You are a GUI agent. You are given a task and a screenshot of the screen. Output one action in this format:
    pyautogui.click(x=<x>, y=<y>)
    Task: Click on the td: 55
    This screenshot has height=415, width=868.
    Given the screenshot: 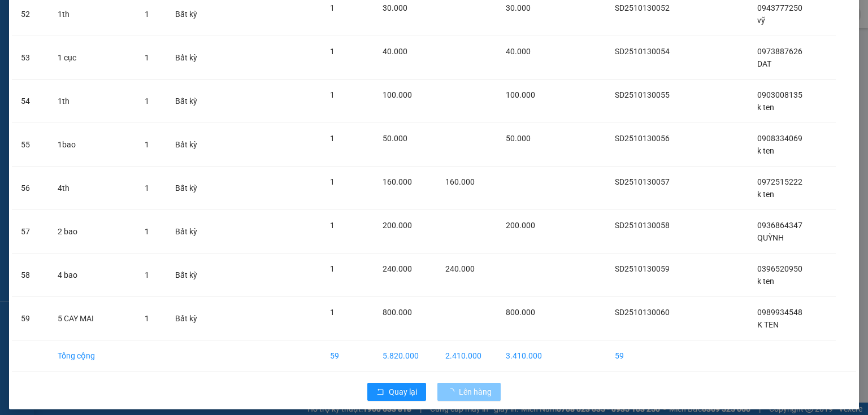 What is the action you would take?
    pyautogui.click(x=30, y=145)
    